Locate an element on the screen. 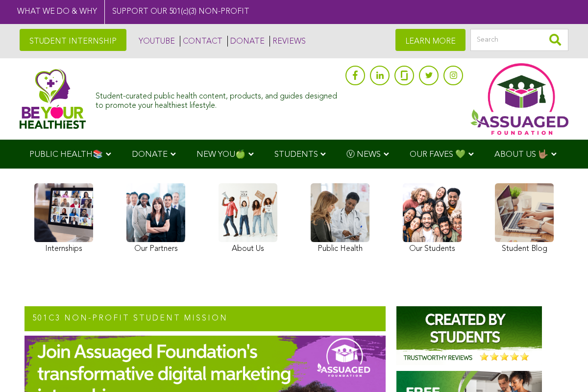 Image resolution: width=588 pixels, height=392 pixels. img: Assuaged App is located at coordinates (519, 99).